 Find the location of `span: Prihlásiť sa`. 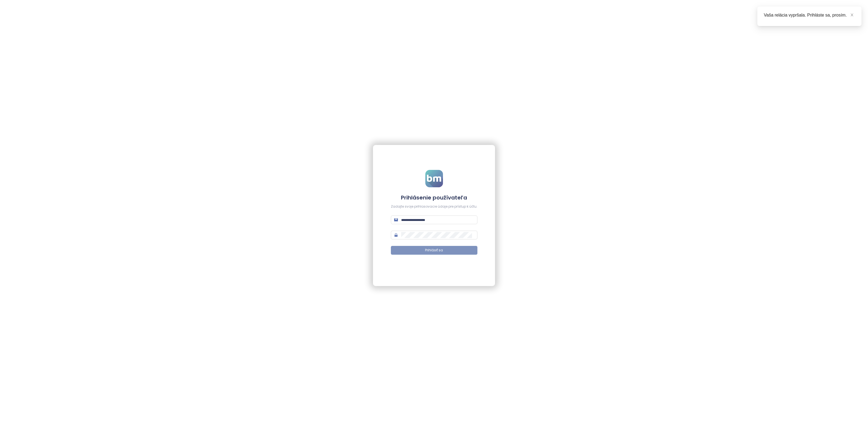

span: Prihlásiť sa is located at coordinates (434, 250).